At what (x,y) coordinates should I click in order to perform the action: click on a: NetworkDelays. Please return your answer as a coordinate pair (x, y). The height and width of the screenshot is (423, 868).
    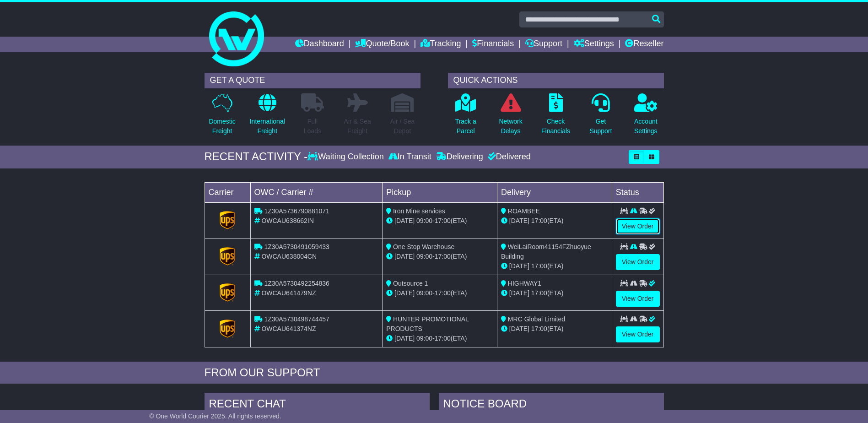
    Looking at the image, I should click on (510, 117).